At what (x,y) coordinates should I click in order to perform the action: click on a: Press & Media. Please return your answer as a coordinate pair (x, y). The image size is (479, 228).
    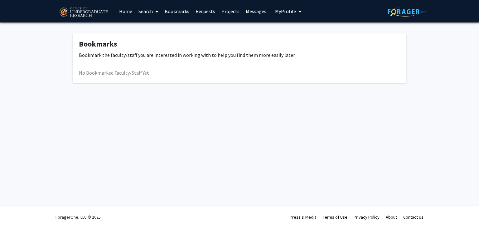
    Looking at the image, I should click on (303, 217).